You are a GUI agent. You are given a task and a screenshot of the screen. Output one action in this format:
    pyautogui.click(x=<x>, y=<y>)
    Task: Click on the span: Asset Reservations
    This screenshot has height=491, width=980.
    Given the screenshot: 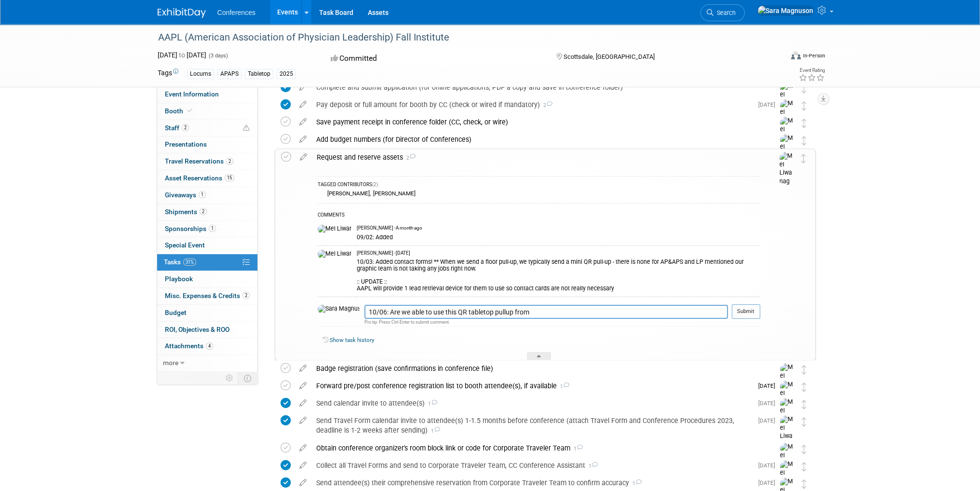 What is the action you would take?
    pyautogui.click(x=200, y=178)
    